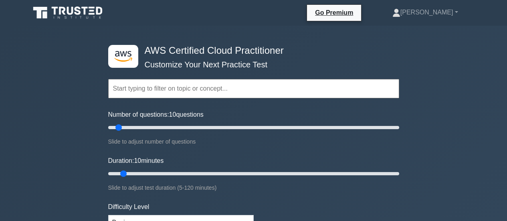 This screenshot has height=221, width=507. Describe the element at coordinates (254, 142) in the screenshot. I see `div: Slide to adjust number of questions` at that location.